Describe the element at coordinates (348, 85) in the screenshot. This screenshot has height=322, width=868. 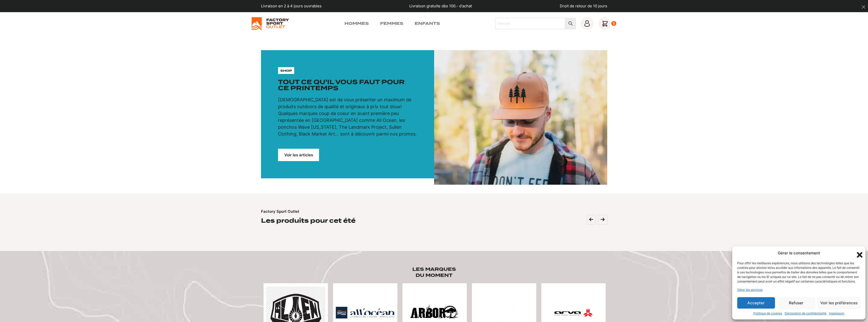
I see `h1: Tout ce qu'il vous faut pour ce printemps` at that location.